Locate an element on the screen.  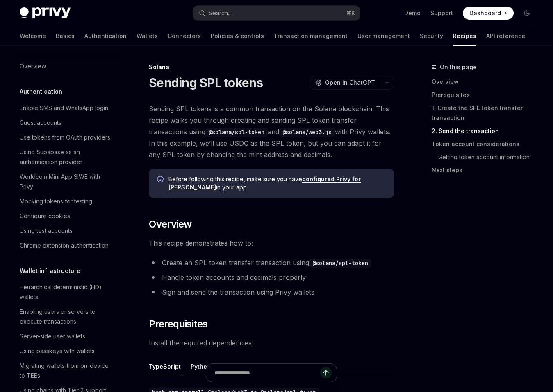
svg: Info is located at coordinates (161, 180).